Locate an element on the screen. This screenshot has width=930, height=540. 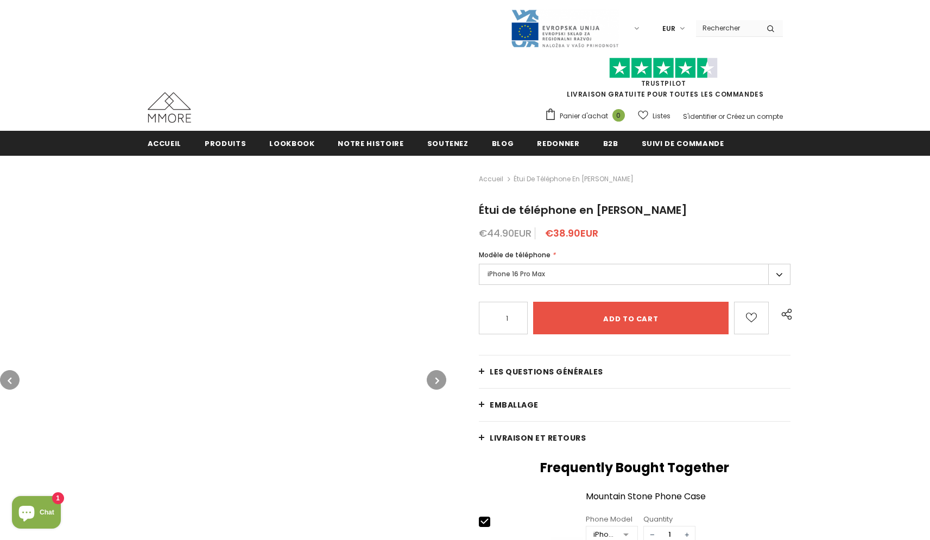
a: S'identifier is located at coordinates (700, 116).